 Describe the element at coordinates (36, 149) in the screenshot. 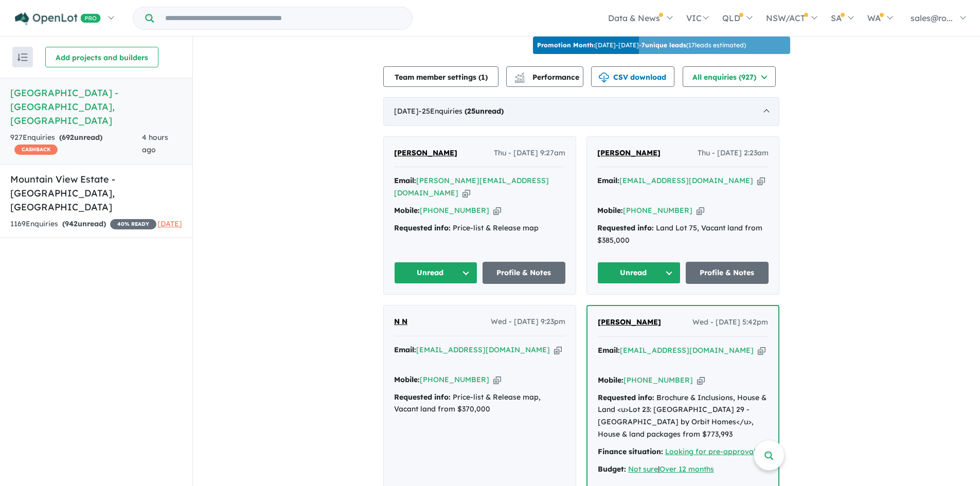

I see `span: CASHBACK` at that location.